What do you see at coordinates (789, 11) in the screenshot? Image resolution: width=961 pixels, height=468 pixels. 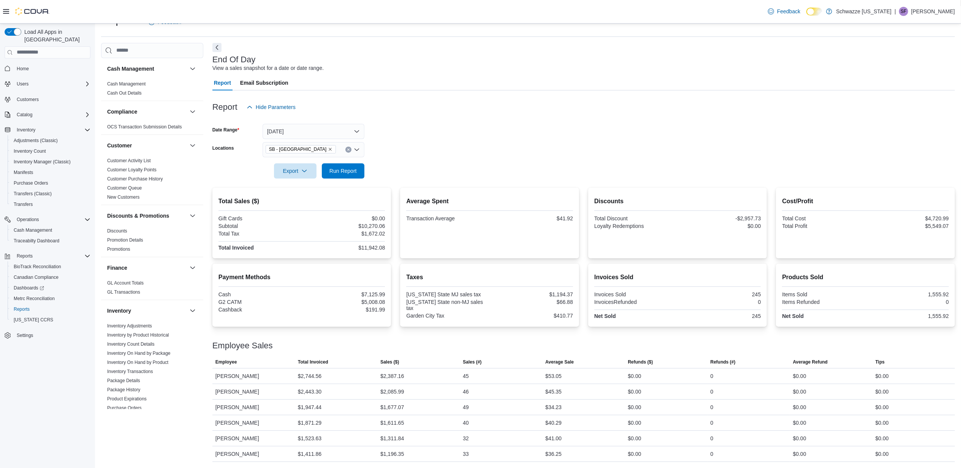 I see `span: Feedback` at bounding box center [789, 11].